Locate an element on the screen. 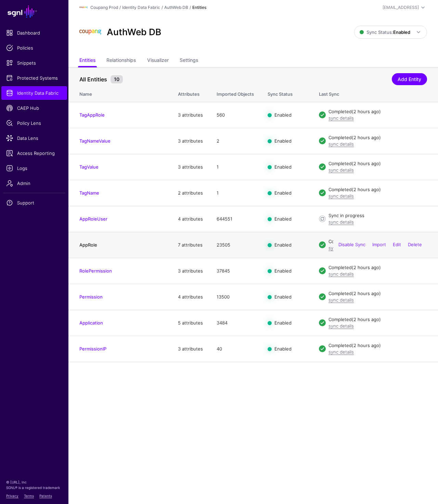 Image resolution: width=438 pixels, height=504 pixels. a: PermissionIP is located at coordinates (93, 348).